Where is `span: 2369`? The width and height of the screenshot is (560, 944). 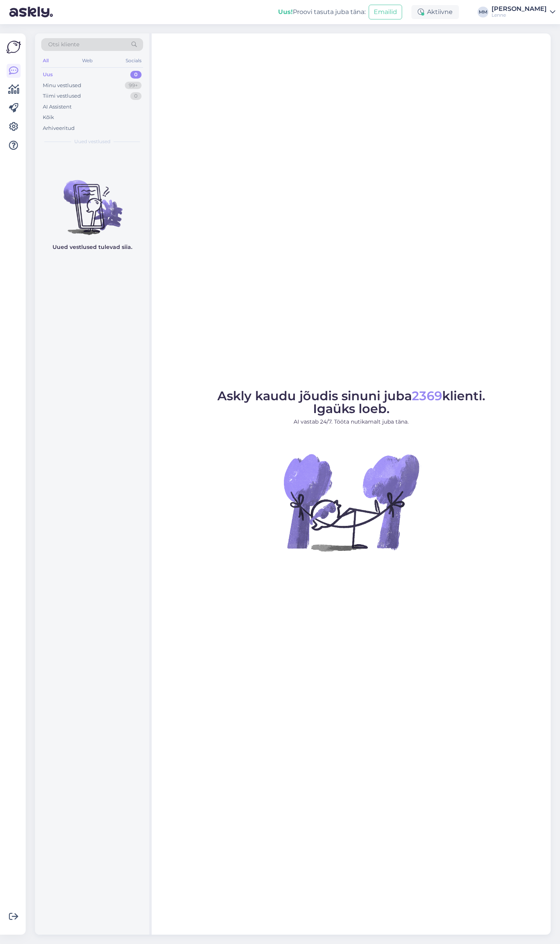
span: 2369 is located at coordinates (427, 396).